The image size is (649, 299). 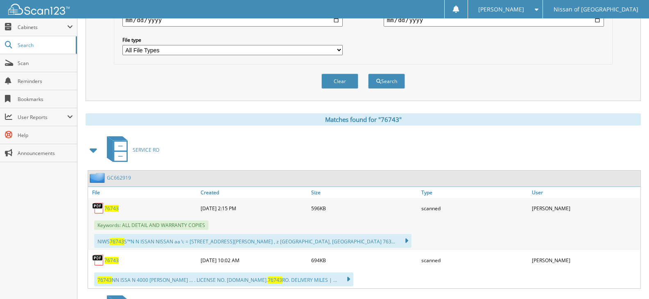 What do you see at coordinates (45, 81) in the screenshot?
I see `span: Reminders` at bounding box center [45, 81].